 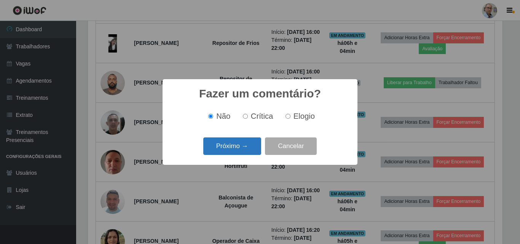 I want to click on span: Elogio, so click(x=304, y=116).